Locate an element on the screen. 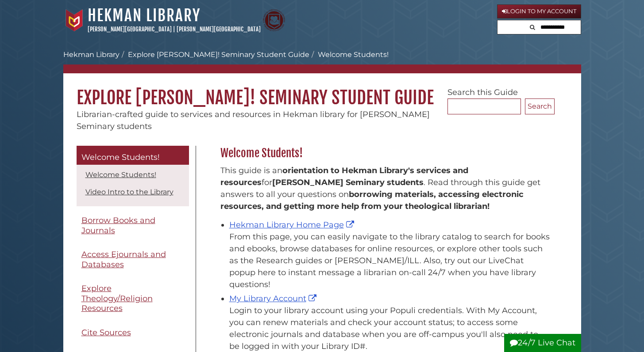 The height and width of the screenshot is (352, 644). a: Login to My Account is located at coordinates (539, 11).